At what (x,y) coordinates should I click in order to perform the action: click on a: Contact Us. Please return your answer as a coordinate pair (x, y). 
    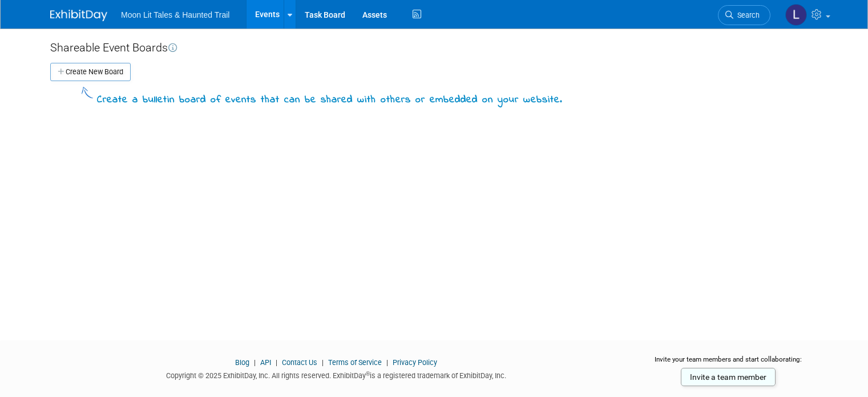
    Looking at the image, I should click on (300, 362).